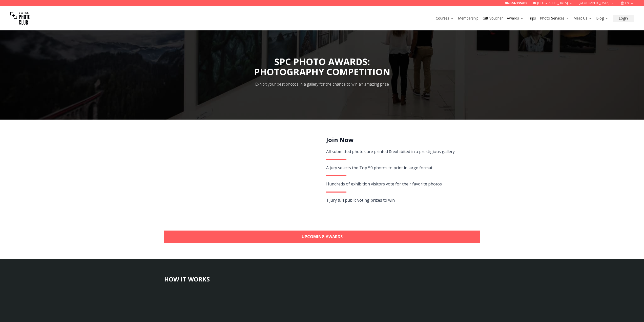 This screenshot has width=644, height=322. What do you see at coordinates (322, 66) in the screenshot?
I see `span: SPC PHOTO AWARDS:` at bounding box center [322, 66].